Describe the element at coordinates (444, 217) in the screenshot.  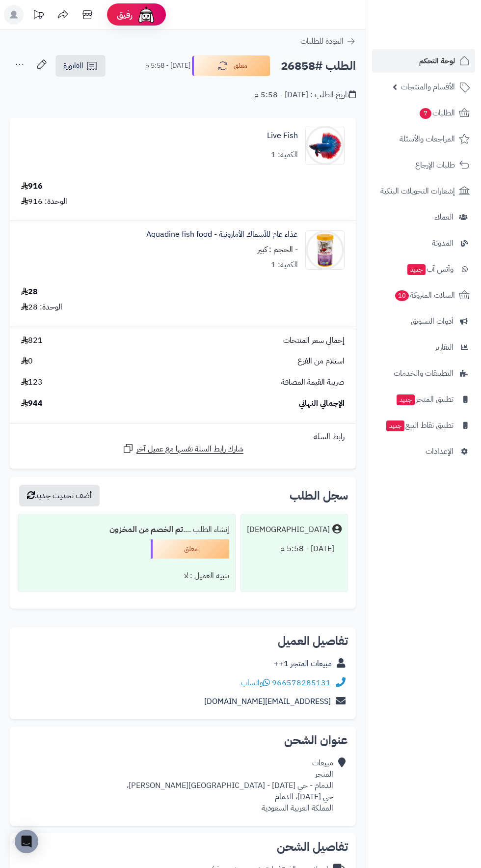
I see `span: العملاء` at that location.